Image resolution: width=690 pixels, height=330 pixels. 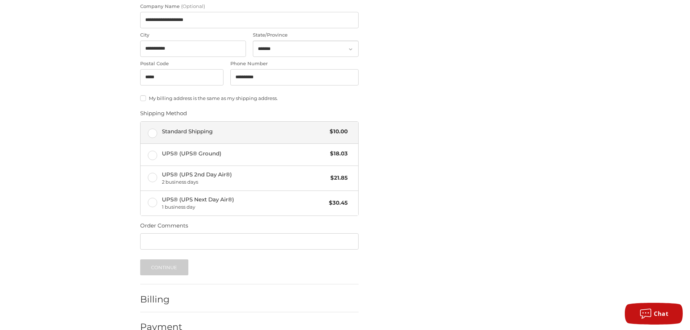 What do you see at coordinates (182, 64) in the screenshot?
I see `label: Postal Code` at bounding box center [182, 64].